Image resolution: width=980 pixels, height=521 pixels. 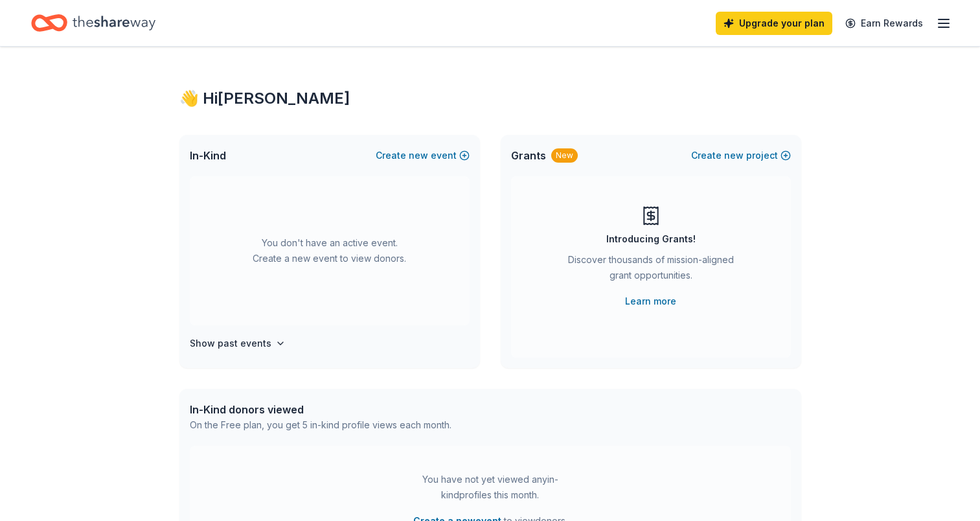 I want to click on a: Upgrade your plan, so click(x=774, y=23).